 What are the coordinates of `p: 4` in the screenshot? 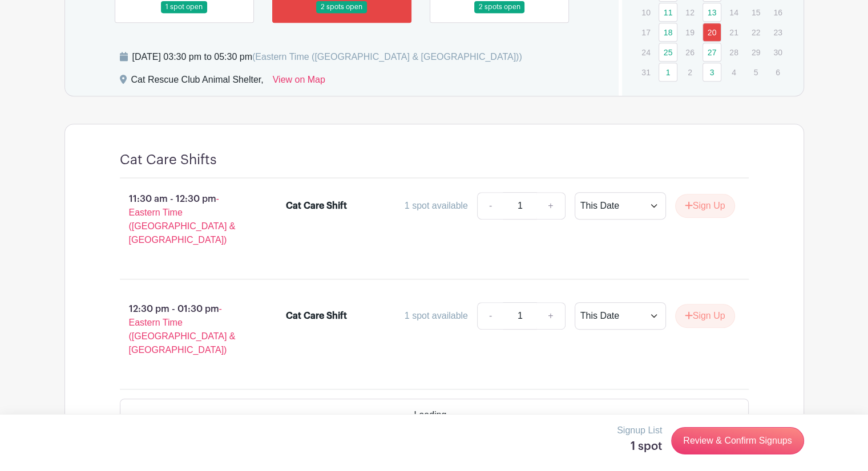 It's located at (733, 72).